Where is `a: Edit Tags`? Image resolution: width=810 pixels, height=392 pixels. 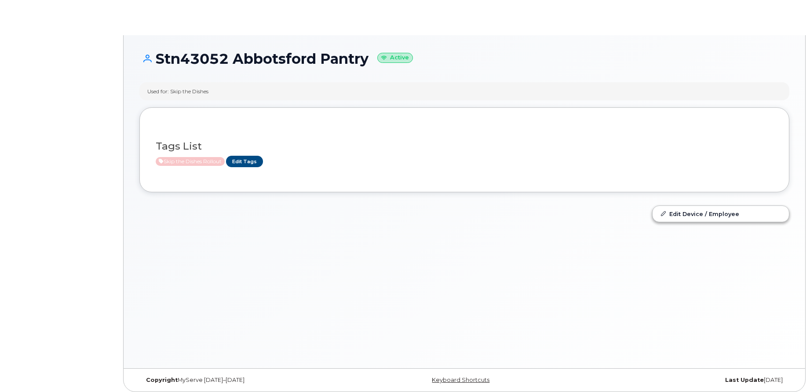
a: Edit Tags is located at coordinates (245, 161).